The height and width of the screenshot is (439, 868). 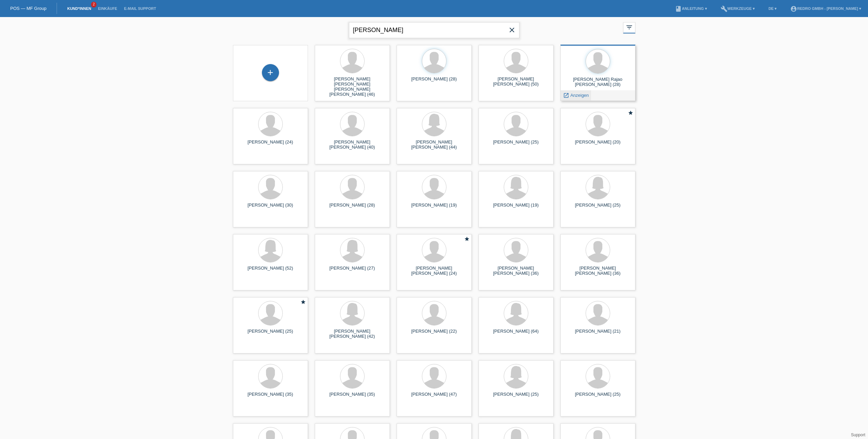 I want to click on i: close, so click(x=512, y=30).